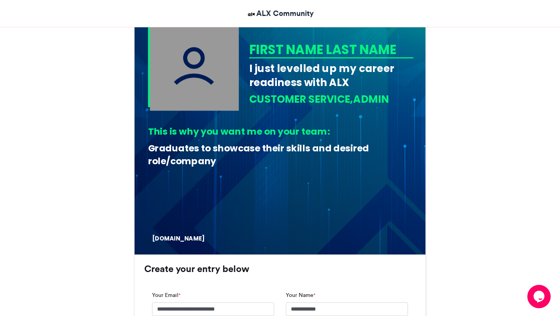  Describe the element at coordinates (301, 295) in the screenshot. I see `label: Your Name` at that location.